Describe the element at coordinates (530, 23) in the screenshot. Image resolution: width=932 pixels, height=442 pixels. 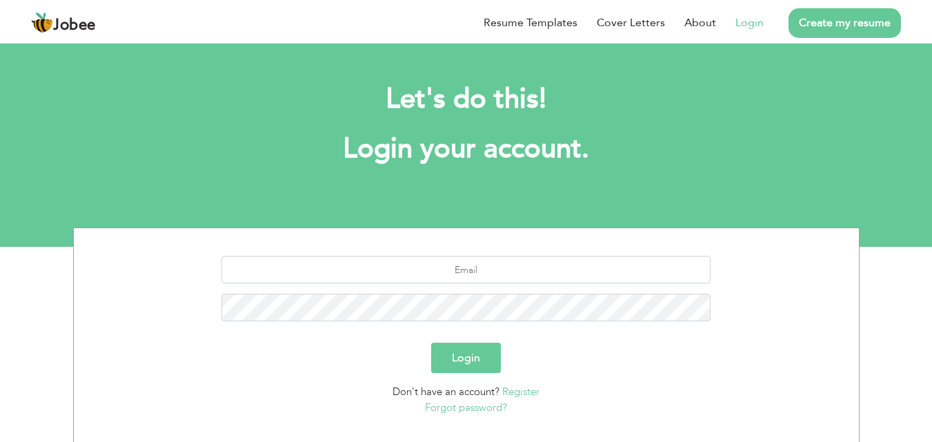
I see `a: Resume Templates` at that location.